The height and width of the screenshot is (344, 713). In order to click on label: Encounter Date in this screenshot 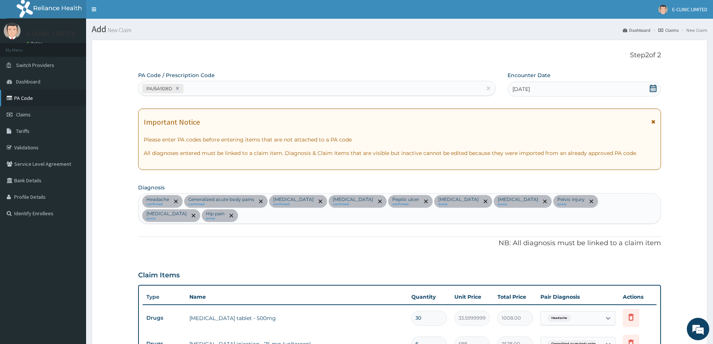, I will do `click(529, 75)`.